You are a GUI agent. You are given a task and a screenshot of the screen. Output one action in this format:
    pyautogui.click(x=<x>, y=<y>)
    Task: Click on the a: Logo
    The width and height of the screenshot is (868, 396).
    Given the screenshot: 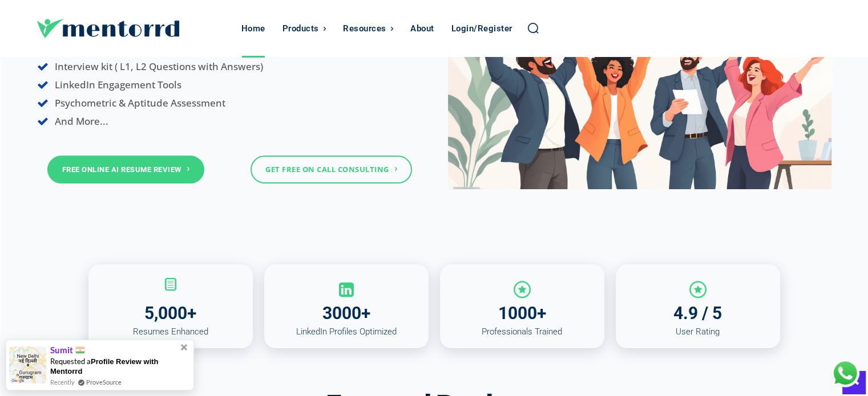 What is the action you would take?
    pyautogui.click(x=136, y=28)
    